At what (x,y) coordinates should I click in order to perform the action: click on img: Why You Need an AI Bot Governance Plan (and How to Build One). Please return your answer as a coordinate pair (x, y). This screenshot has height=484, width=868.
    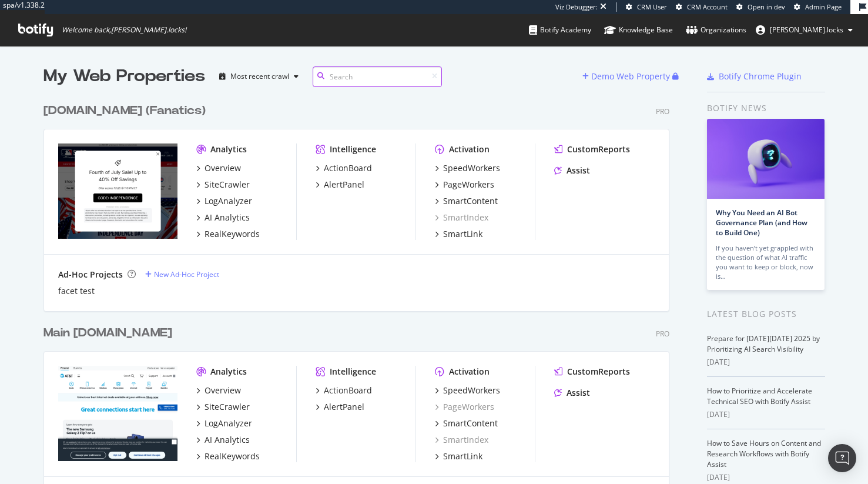
    Looking at the image, I should click on (766, 159).